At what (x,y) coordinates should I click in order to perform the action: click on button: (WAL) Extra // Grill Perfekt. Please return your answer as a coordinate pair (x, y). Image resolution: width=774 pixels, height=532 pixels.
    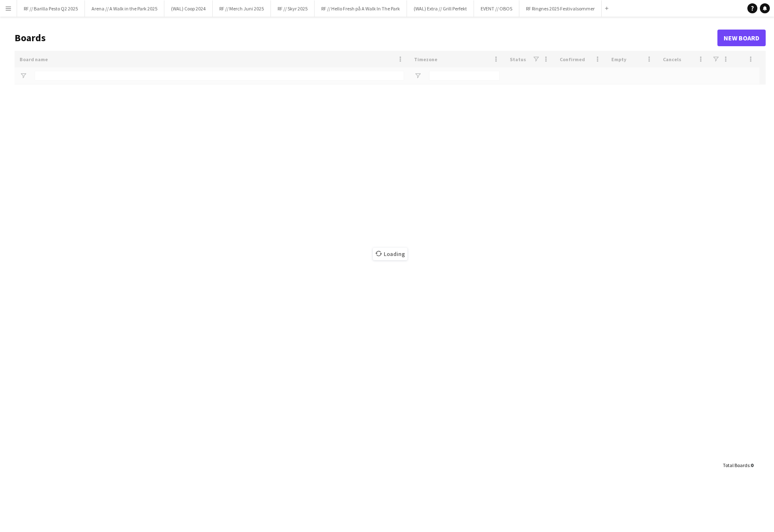
    Looking at the image, I should click on (440, 8).